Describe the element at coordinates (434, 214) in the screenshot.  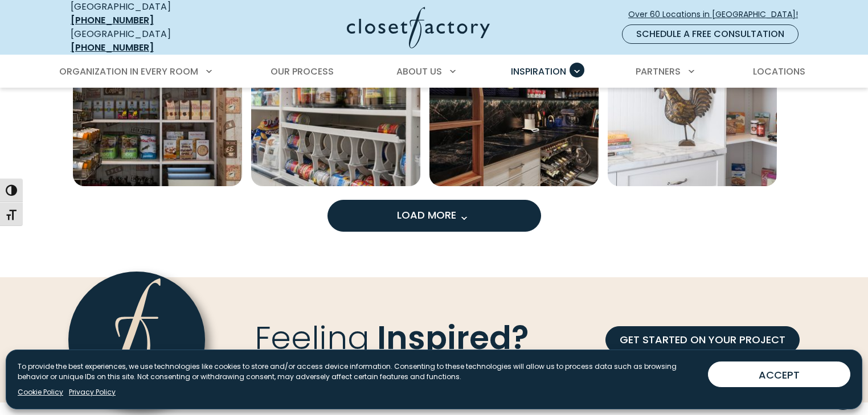
I see `span: Load More` at that location.